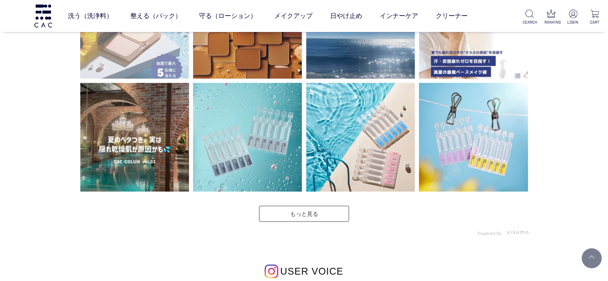  I want to click on img: インスタグラムのロゴ, so click(272, 272).